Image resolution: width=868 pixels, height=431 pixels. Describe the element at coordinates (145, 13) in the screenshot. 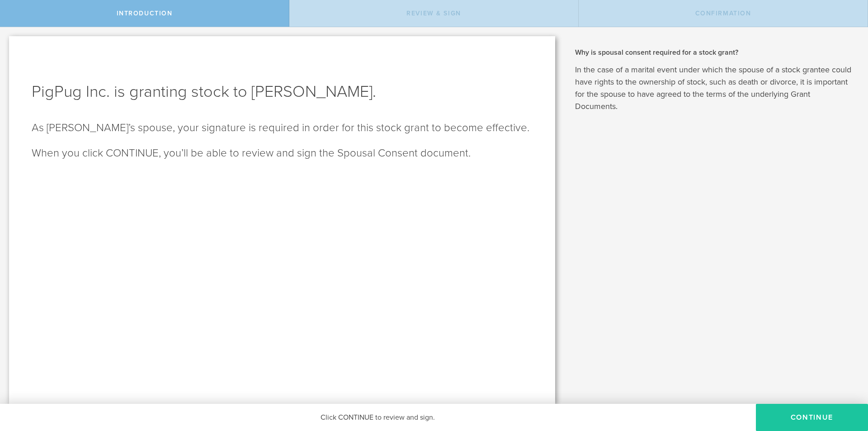

I see `span: Introduction` at that location.